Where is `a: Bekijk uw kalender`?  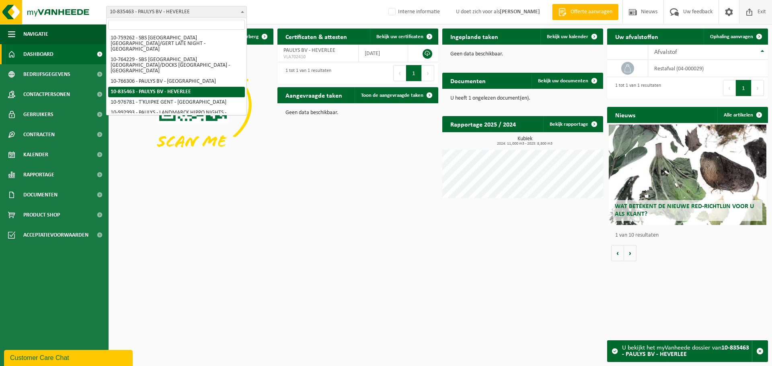
a: Bekijk uw kalender is located at coordinates (572, 37).